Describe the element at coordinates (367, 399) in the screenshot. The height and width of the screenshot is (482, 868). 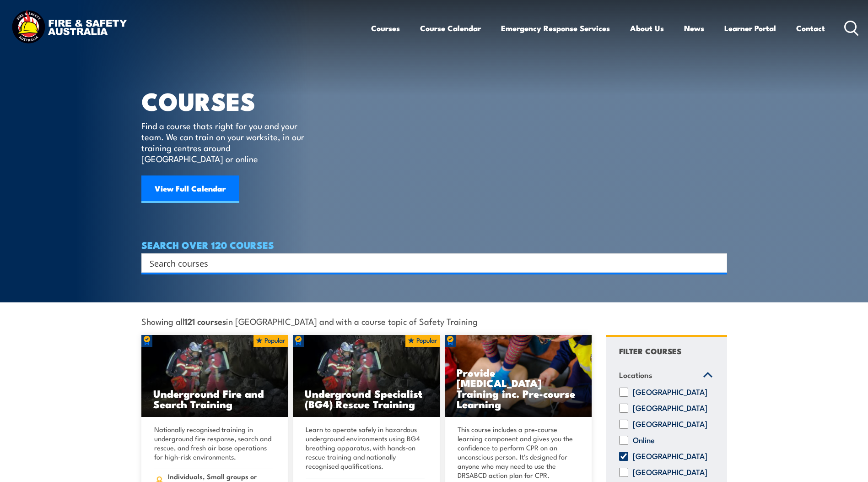
I see `h3: Underground Specialist (BG4) Rescue Training` at that location.